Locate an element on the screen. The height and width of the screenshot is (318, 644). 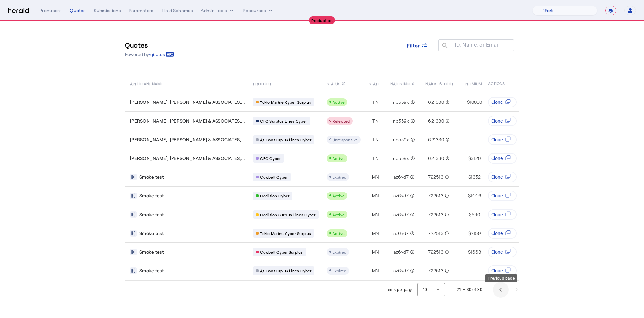
div: Submissions is located at coordinates (107, 11).